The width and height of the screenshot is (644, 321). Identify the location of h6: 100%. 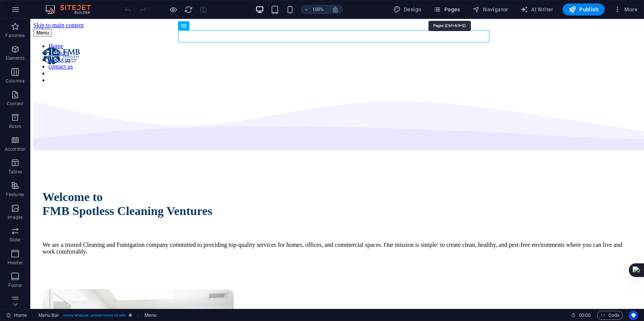
(318, 10).